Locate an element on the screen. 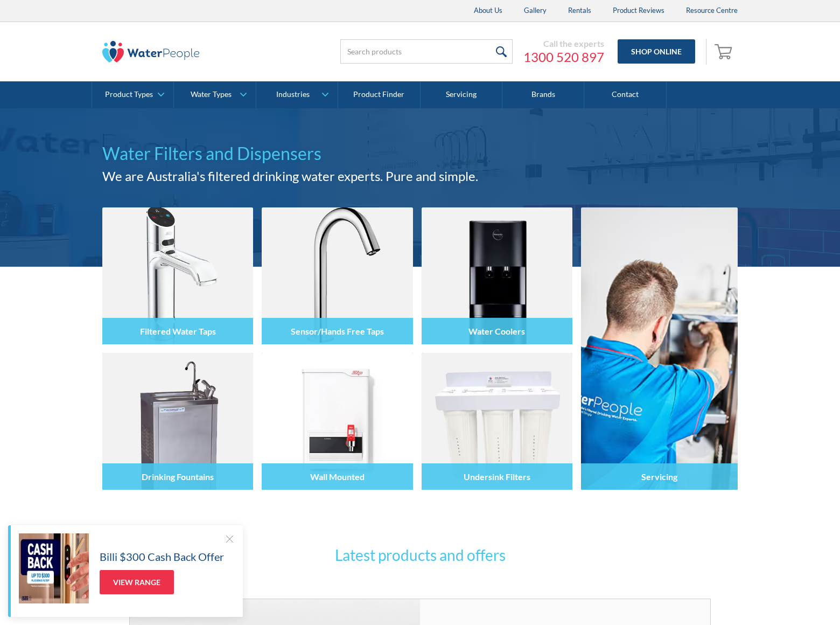 This screenshot has width=840, height=625. a: Drinking Fountains is located at coordinates (178, 422).